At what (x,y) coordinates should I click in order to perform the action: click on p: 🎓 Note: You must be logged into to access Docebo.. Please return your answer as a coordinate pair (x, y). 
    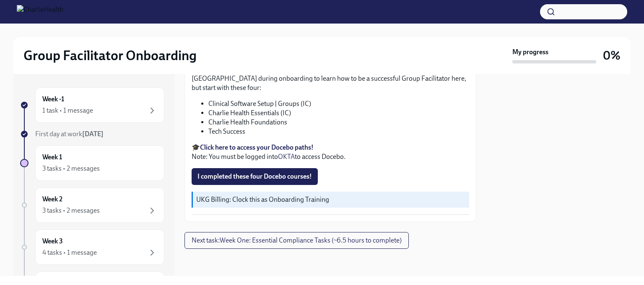
    Looking at the image, I should click on (331, 152).